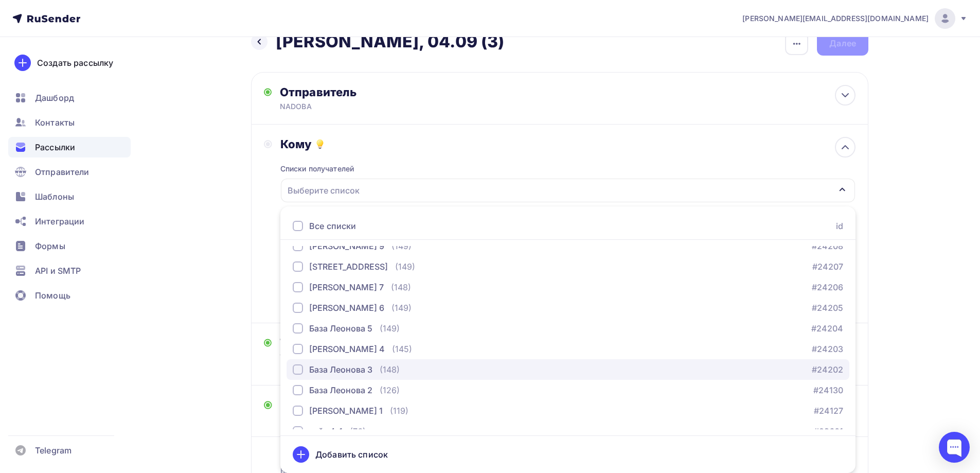 Image resolution: width=980 pixels, height=473 pixels. Describe the element at coordinates (75, 62) in the screenshot. I see `div: Создать рассылку` at that location.